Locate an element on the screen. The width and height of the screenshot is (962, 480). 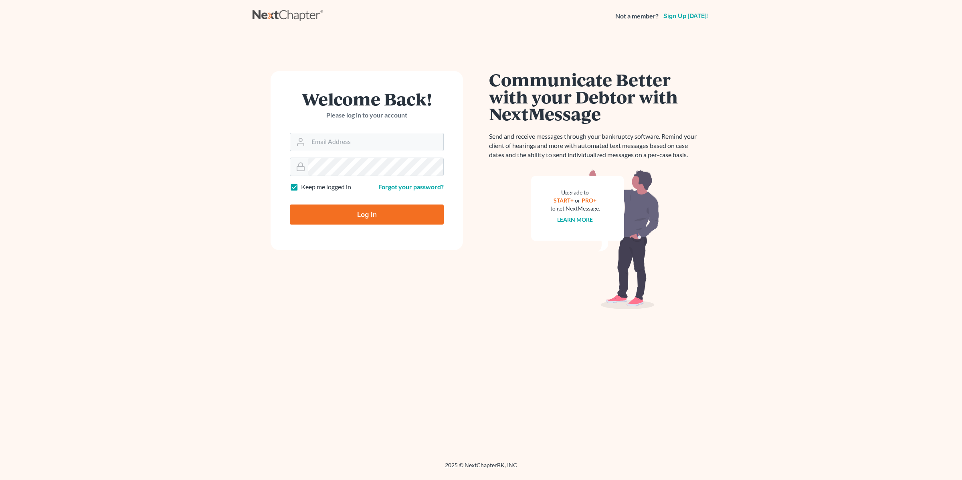
p: Please log in to your account is located at coordinates (367, 115).